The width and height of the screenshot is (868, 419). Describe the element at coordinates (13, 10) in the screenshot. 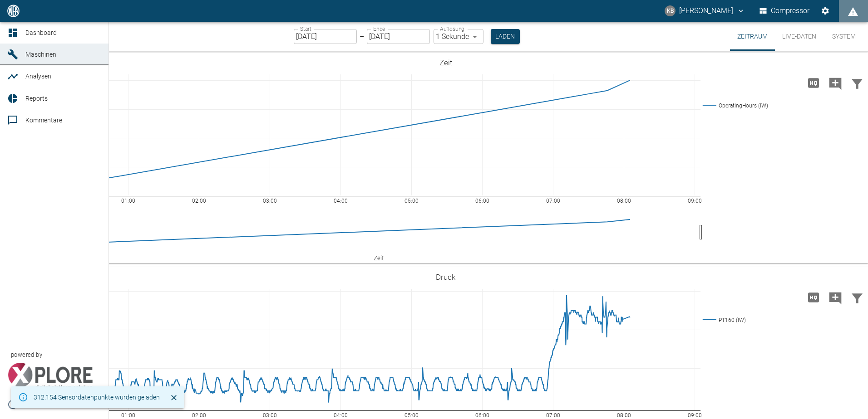

I see `img: logo` at that location.